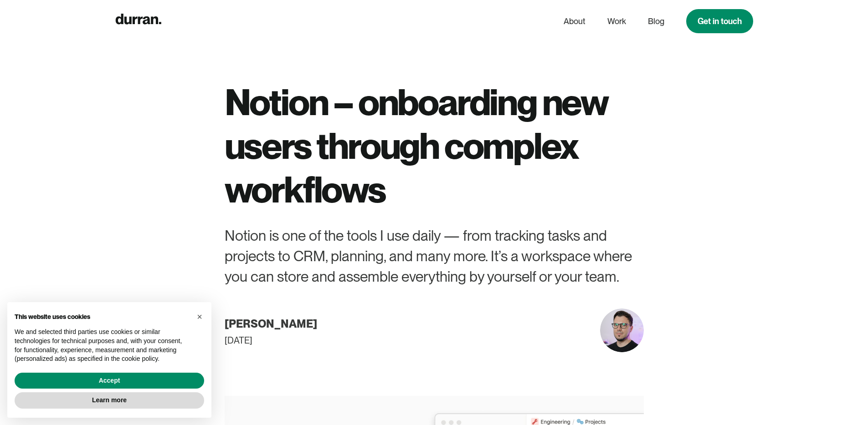  What do you see at coordinates (110, 401) in the screenshot?
I see `button: Learn more` at bounding box center [110, 401].